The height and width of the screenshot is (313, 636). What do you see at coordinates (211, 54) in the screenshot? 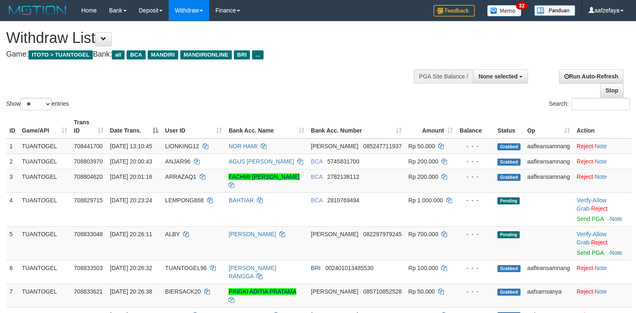
I see `h4: Game: Bank:` at bounding box center [211, 54].